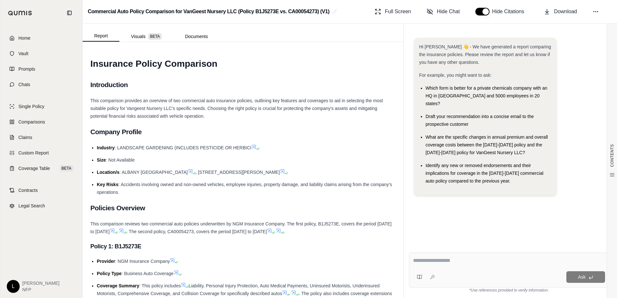 The width and height of the screenshot is (617, 298). What do you see at coordinates (41, 153) in the screenshot?
I see `a: Custom Report` at bounding box center [41, 153].